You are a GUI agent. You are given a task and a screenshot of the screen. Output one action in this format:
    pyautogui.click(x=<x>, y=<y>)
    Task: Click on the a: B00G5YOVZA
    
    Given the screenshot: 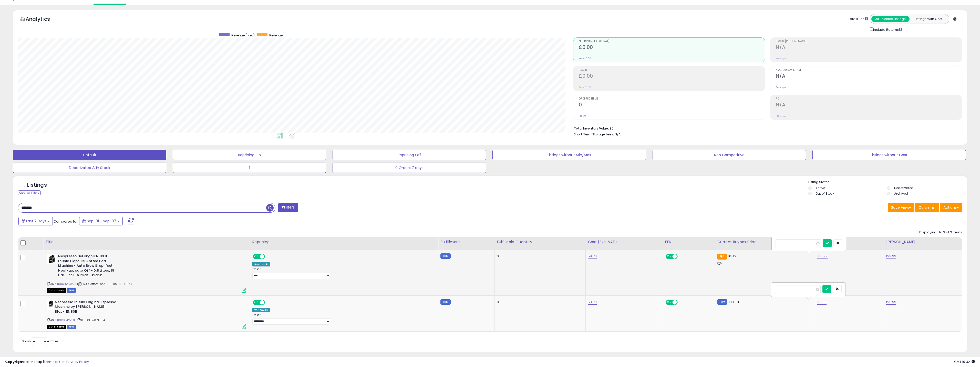 What is the action you would take?
    pyautogui.click(x=67, y=284)
    